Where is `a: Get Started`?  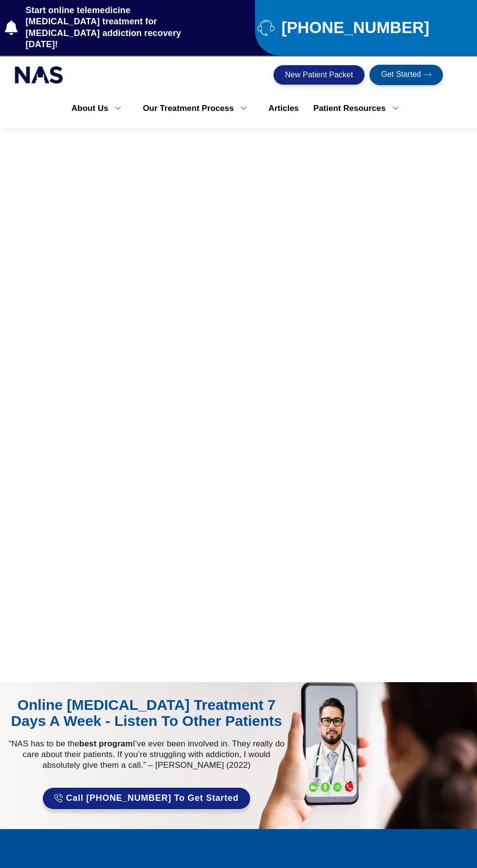 a: Get Started is located at coordinates (406, 75).